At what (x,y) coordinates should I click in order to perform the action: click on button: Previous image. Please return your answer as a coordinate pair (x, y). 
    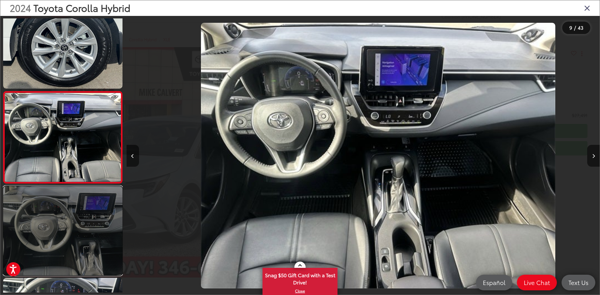
    Looking at the image, I should click on (133, 156).